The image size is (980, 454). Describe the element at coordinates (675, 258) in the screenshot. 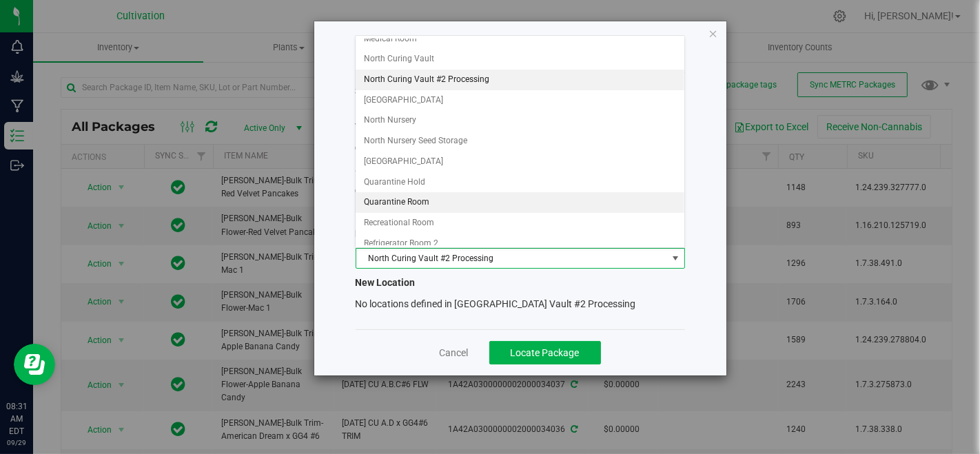

I see `span: select` at that location.